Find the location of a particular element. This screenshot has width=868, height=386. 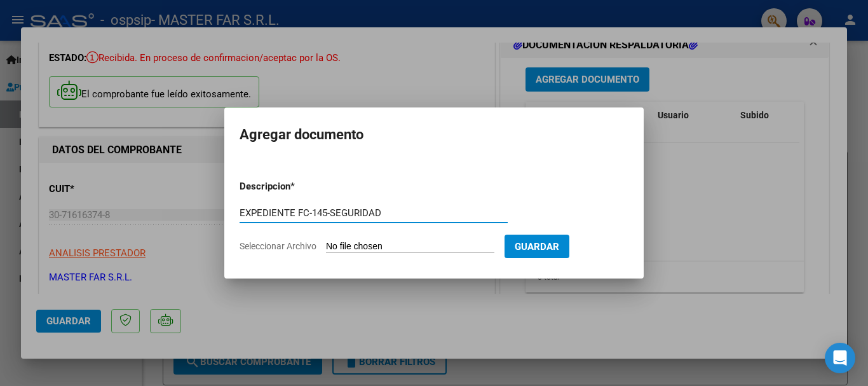

h2: Agregar documento is located at coordinates (434, 135).